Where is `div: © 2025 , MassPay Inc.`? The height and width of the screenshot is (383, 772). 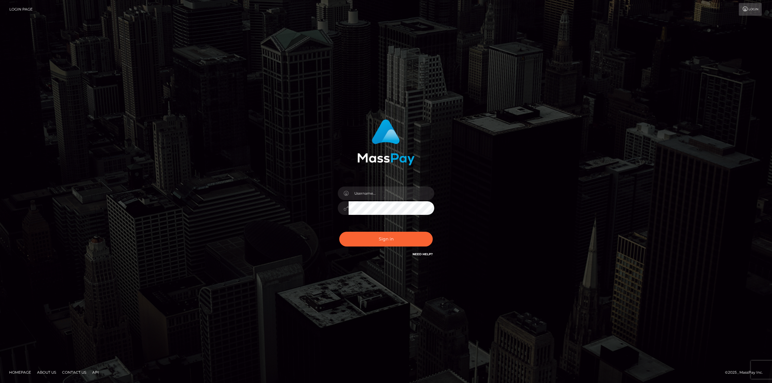 div: © 2025 , MassPay Inc. is located at coordinates (746, 373).